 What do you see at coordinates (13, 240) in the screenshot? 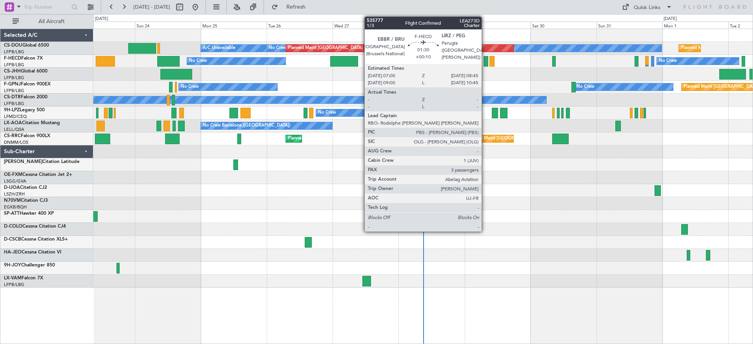
I see `span: D-CSCB` at bounding box center [13, 240].